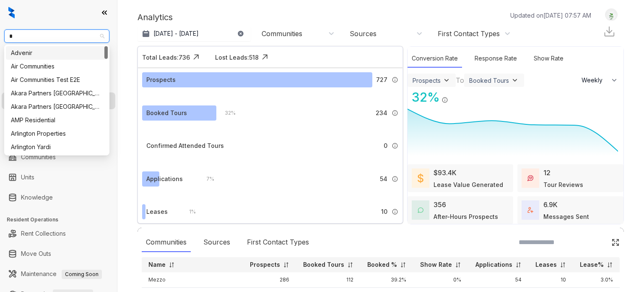  I want to click on img: LeaseValue, so click(421, 178).